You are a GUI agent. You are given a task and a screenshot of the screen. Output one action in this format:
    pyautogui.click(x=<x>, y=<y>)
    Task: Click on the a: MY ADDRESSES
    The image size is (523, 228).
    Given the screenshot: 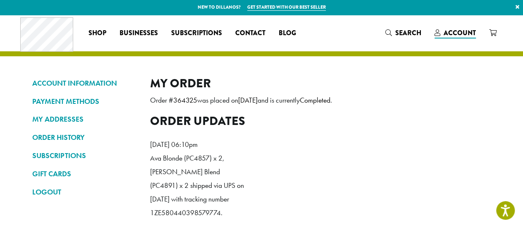 What is the action you would take?
    pyautogui.click(x=85, y=119)
    